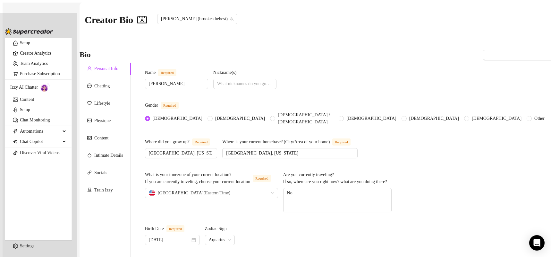 The width and height of the screenshot is (551, 257). Describe the element at coordinates (116, 20) in the screenshot. I see `h2: Creator Bio` at that location.